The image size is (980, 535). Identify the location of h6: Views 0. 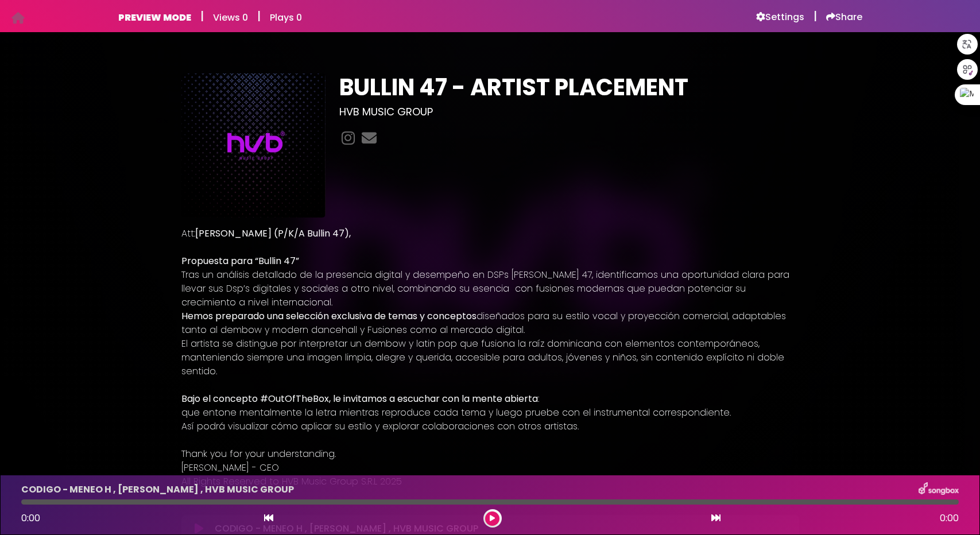
(230, 17).